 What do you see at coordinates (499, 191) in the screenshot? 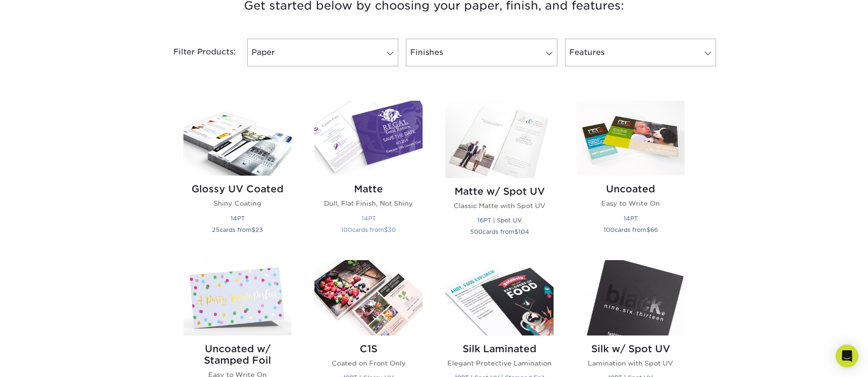
I see `h2: Matte w/ Spot UV` at bounding box center [499, 191].